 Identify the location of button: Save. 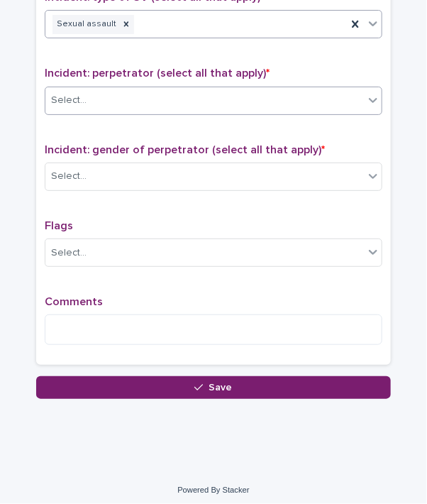
(214, 387).